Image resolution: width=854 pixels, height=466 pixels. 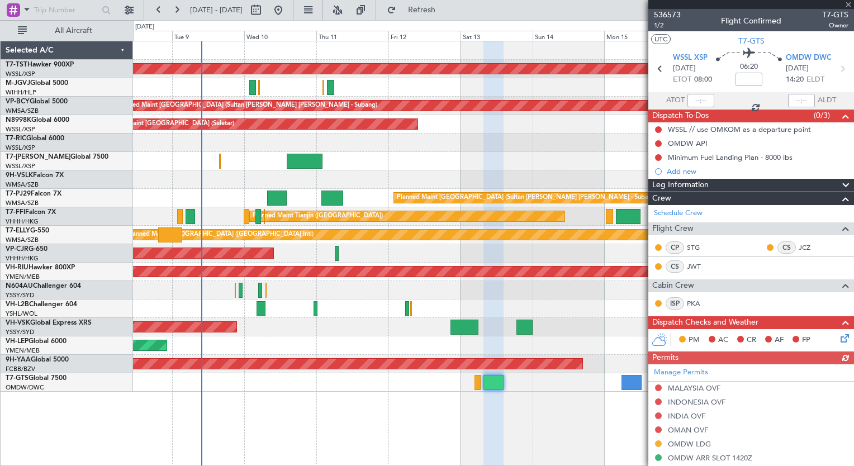 I want to click on input: Trip Number, so click(x=66, y=10).